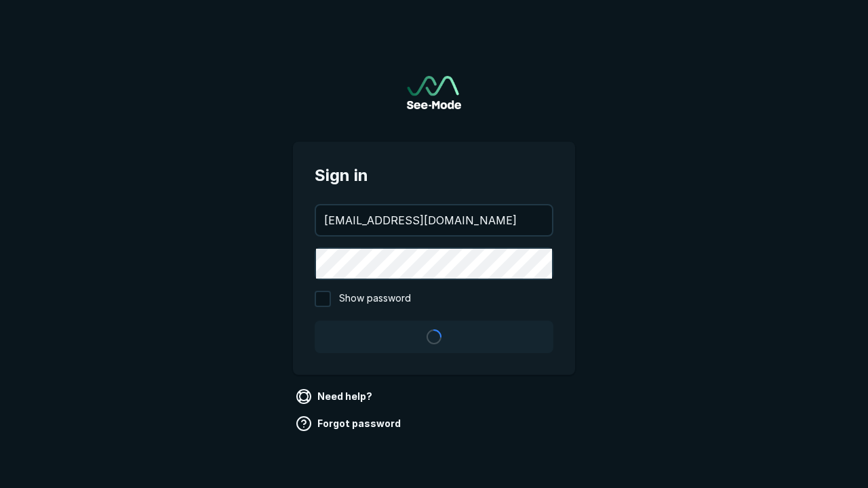  Describe the element at coordinates (335, 397) in the screenshot. I see `a: Need help?` at that location.